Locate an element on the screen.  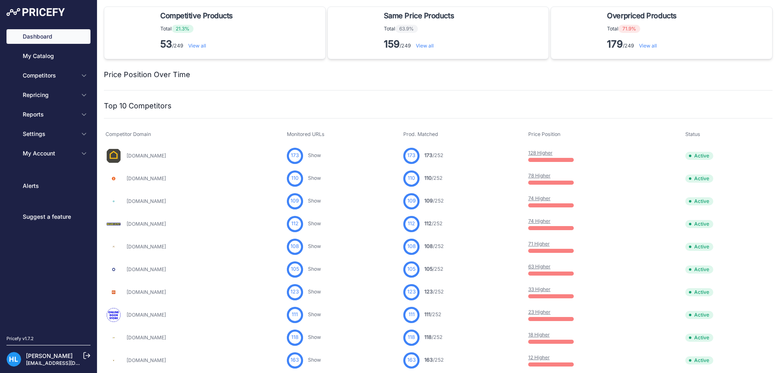
a: 78 Higher is located at coordinates (539, 175).